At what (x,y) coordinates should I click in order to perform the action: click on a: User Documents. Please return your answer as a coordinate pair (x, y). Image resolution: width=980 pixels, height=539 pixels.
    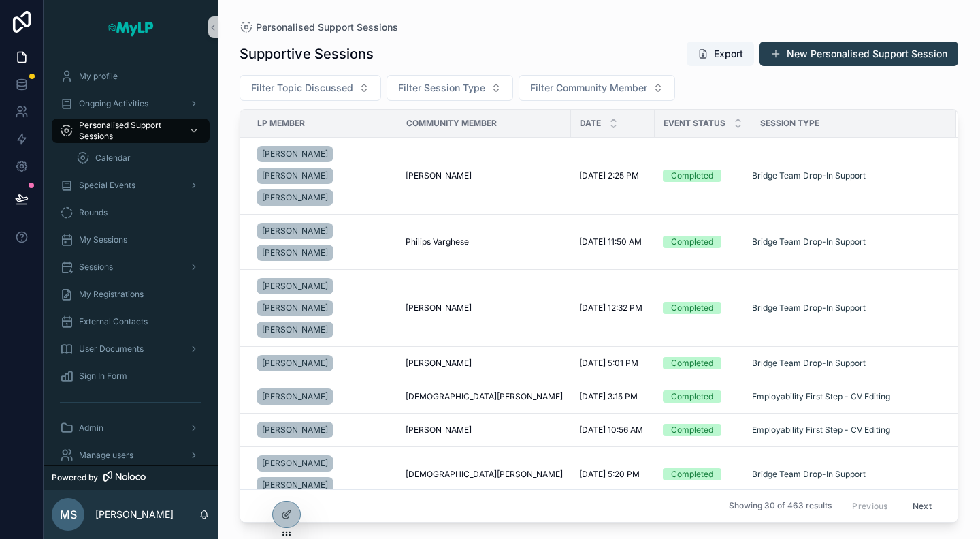
    Looking at the image, I should click on (131, 349).